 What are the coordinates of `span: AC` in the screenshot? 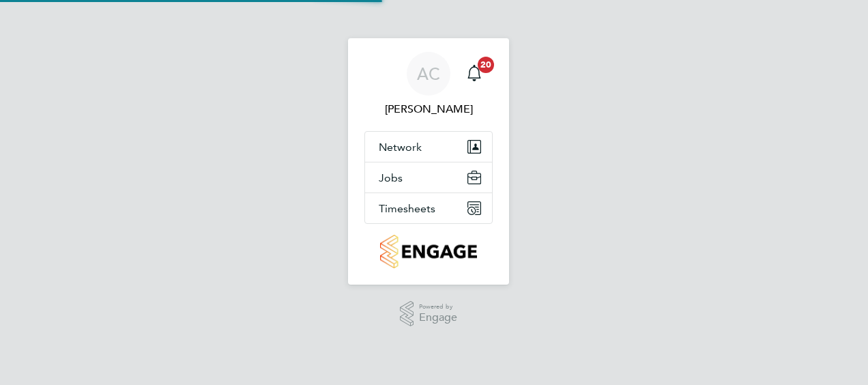 It's located at (429, 74).